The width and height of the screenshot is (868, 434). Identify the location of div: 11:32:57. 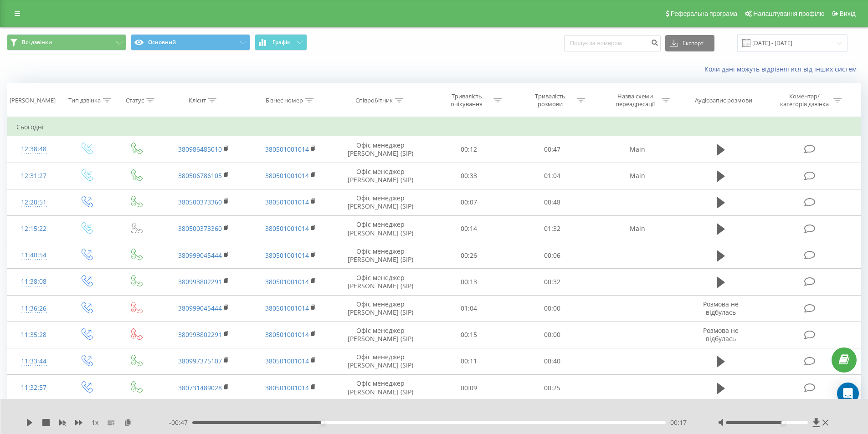
(34, 388).